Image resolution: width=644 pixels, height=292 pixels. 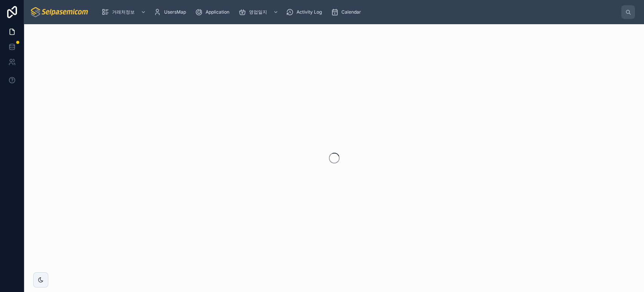 What do you see at coordinates (258, 12) in the screenshot?
I see `span: 영업일지` at bounding box center [258, 12].